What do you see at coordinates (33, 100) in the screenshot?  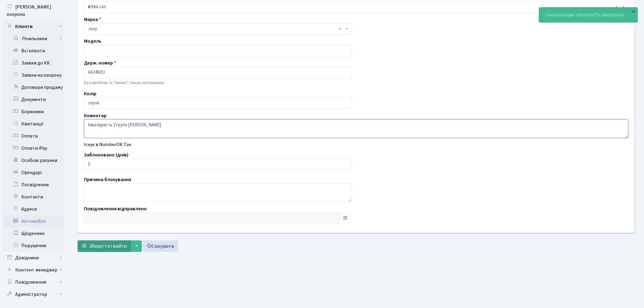 I see `a: Документи` at bounding box center [33, 100].